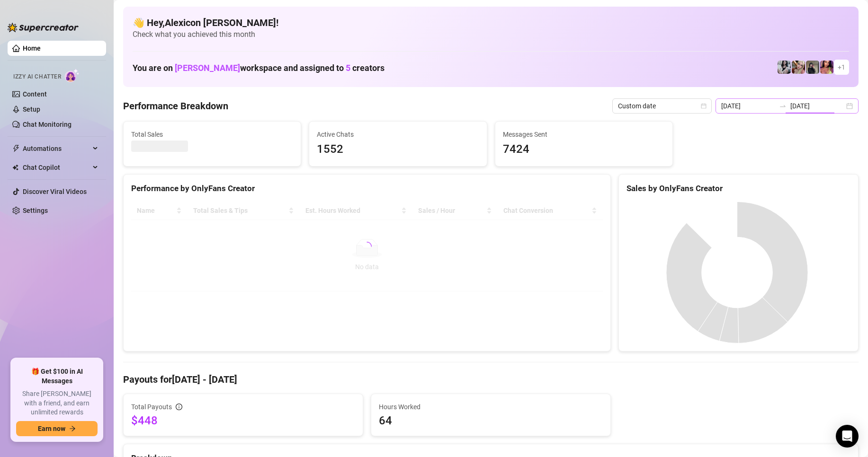 This screenshot has height=457, width=868. I want to click on span: 🎁 Get $100 in AI Messages, so click(57, 376).